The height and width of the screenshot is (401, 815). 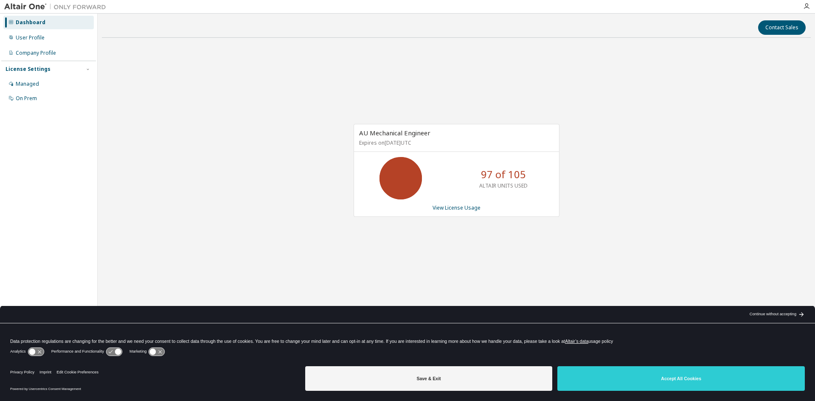 I want to click on span: AU Mechanical Engineer, so click(x=395, y=133).